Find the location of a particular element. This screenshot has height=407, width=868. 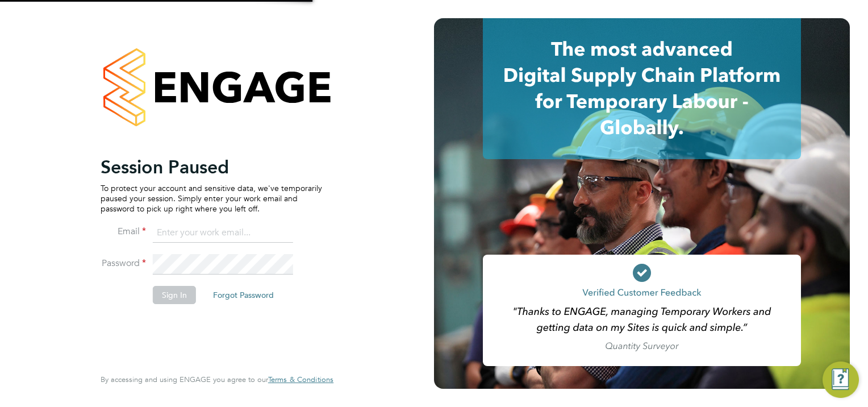

button: Sign In is located at coordinates (174, 295).